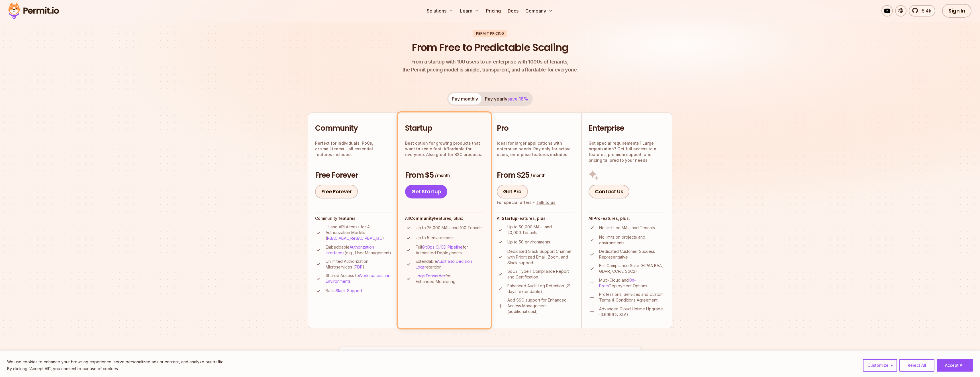 The width and height of the screenshot is (980, 377). Describe the element at coordinates (925, 11) in the screenshot. I see `span: 5.4k` at that location.